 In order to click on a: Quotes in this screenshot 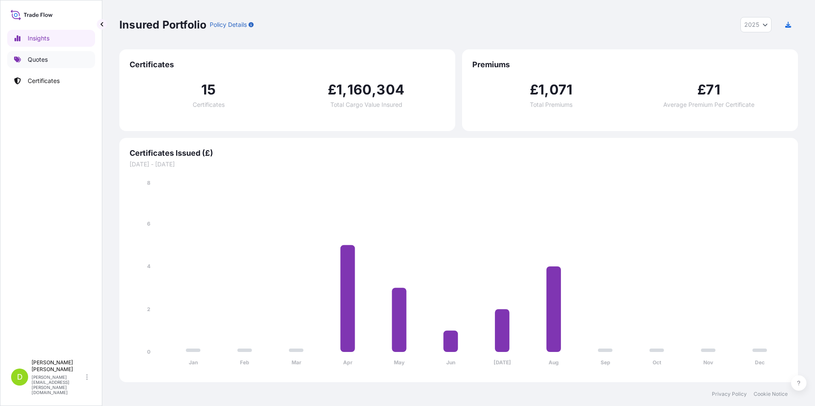, I will do `click(51, 60)`.